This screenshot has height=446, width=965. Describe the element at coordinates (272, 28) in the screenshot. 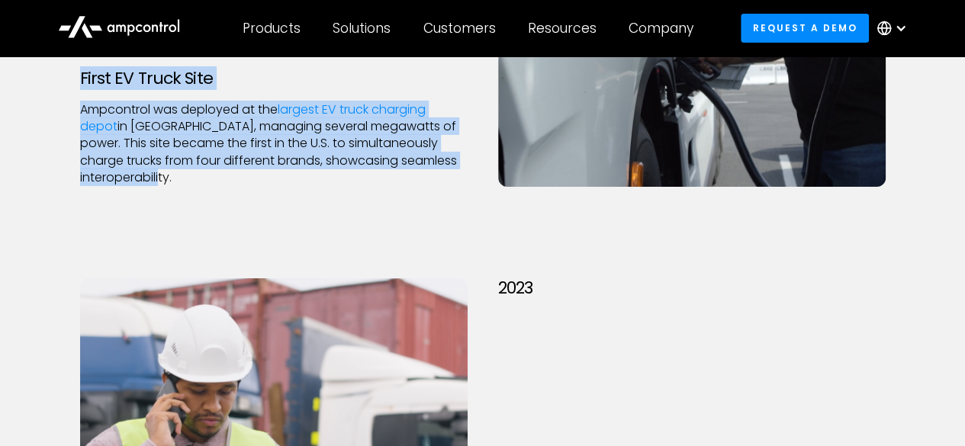

I see `div: Products` at that location.